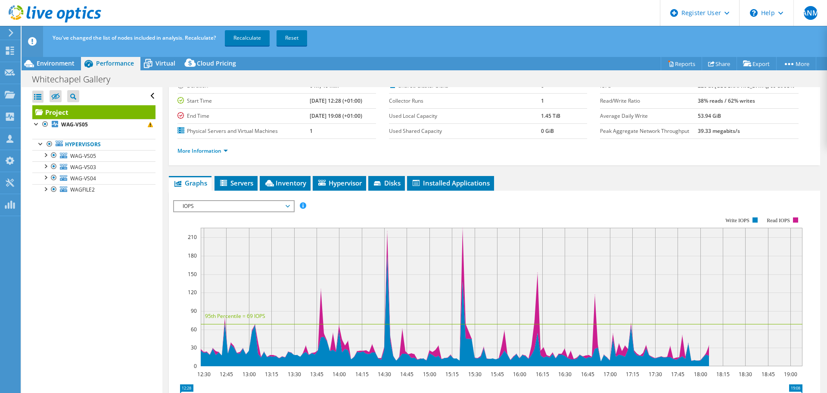 This screenshot has height=393, width=827. I want to click on b: 39.33 megabits/s, so click(719, 131).